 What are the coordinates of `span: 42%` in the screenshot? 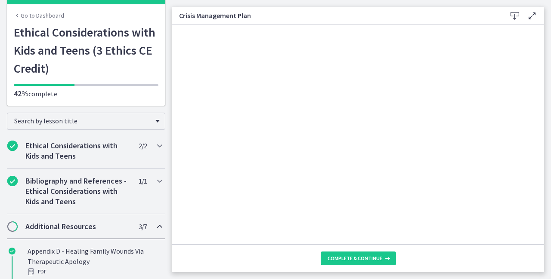 It's located at (21, 93).